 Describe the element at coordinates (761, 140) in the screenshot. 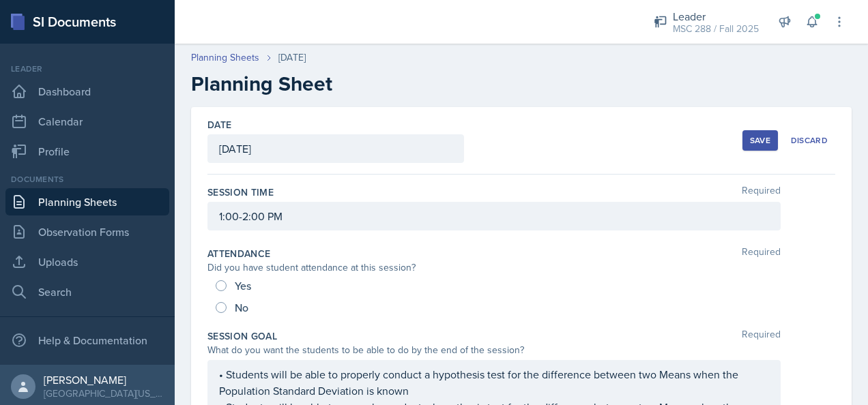

I see `button: Save` at that location.